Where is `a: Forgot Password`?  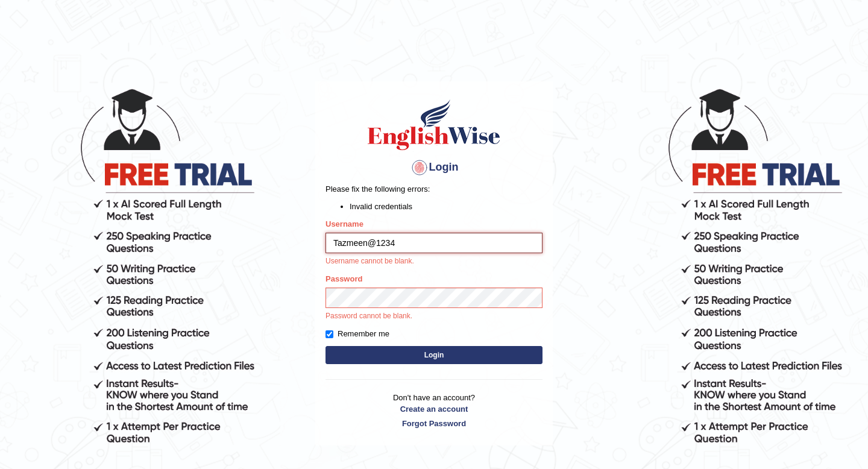
a: Forgot Password is located at coordinates (434, 423).